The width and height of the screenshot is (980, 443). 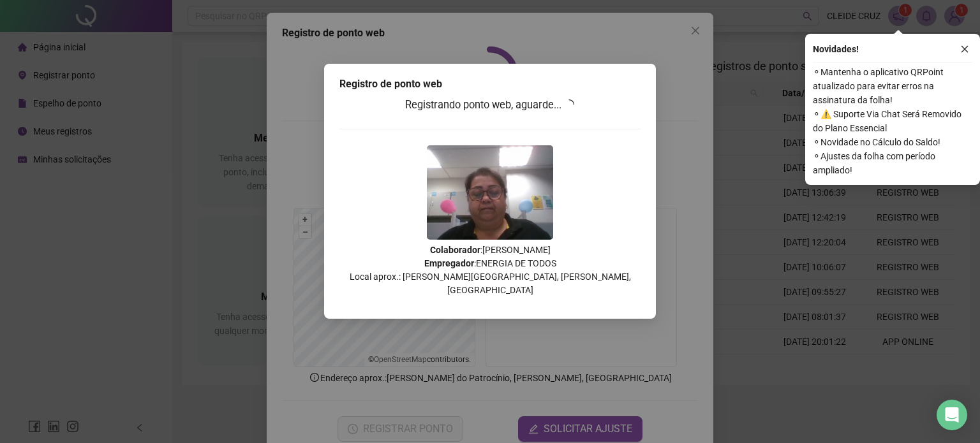 I want to click on div: Open Intercom Messenger, so click(x=952, y=415).